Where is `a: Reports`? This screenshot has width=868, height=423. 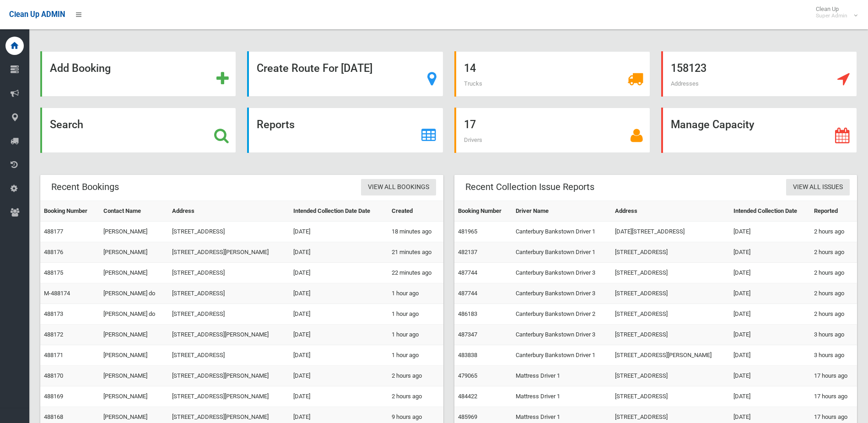
a: Reports is located at coordinates (345, 130).